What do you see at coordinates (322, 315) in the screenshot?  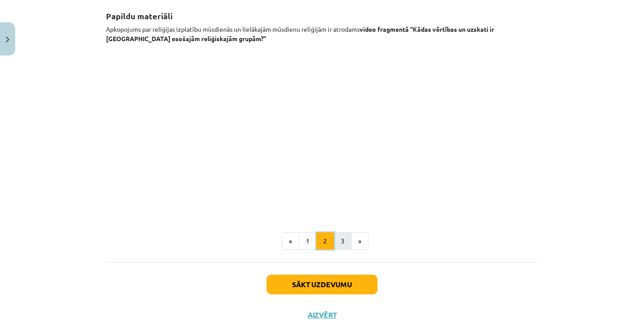 I see `button: Aizvērt` at bounding box center [322, 315].